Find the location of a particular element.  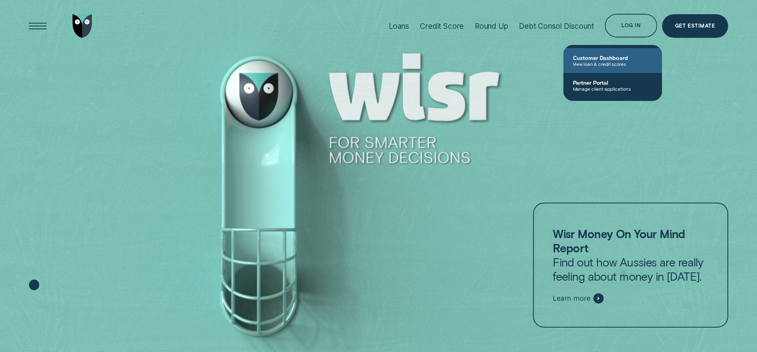

button: Open Menu is located at coordinates (38, 26).